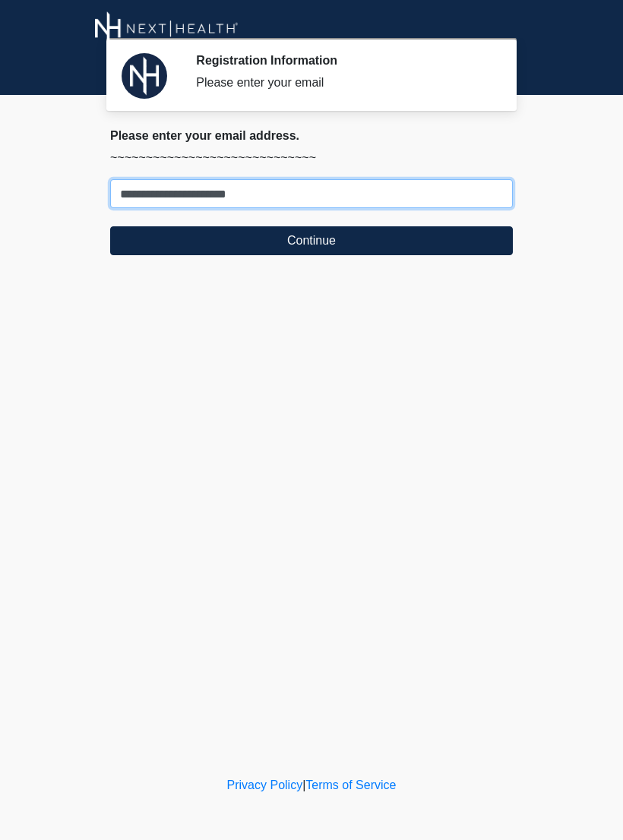  What do you see at coordinates (350, 785) in the screenshot?
I see `a: Terms of Service` at bounding box center [350, 785].